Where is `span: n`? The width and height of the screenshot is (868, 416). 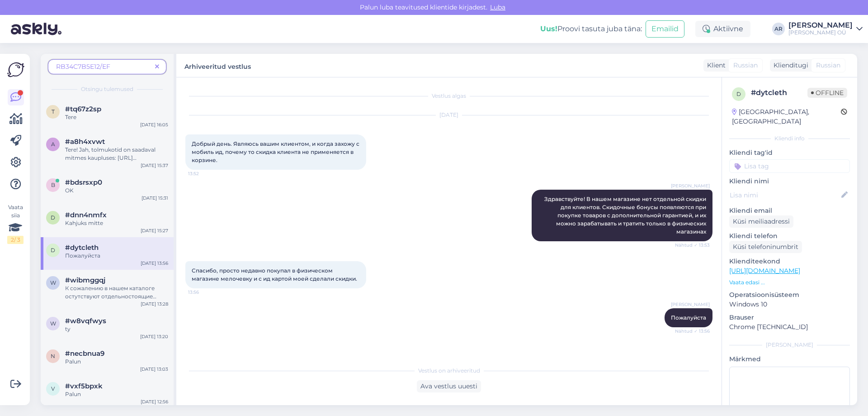
span: n is located at coordinates (53, 356).